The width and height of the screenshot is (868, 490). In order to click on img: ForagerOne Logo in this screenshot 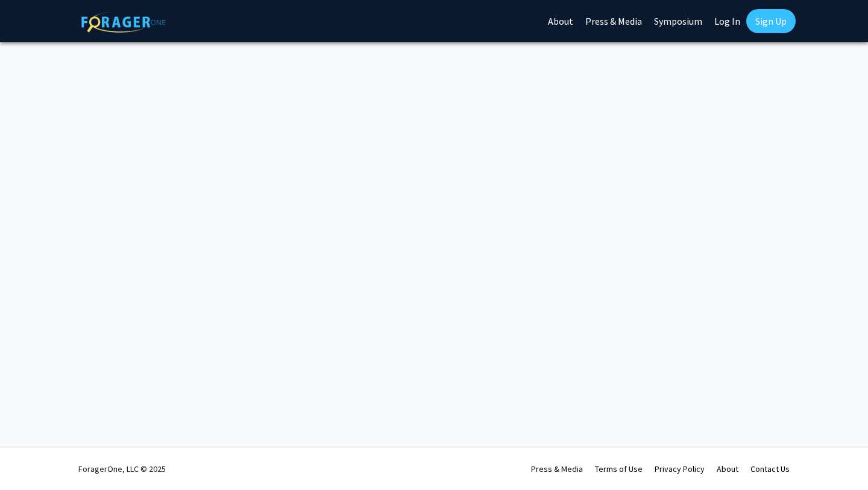, I will do `click(124, 21)`.